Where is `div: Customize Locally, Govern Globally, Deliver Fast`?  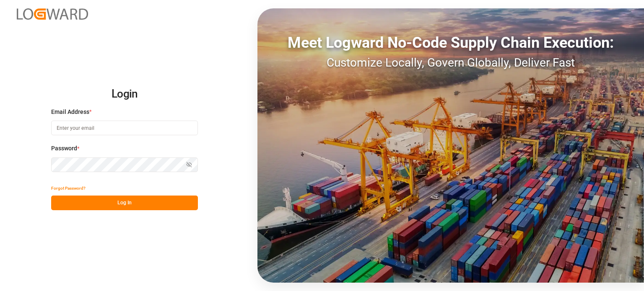 div: Customize Locally, Govern Globally, Deliver Fast is located at coordinates (451, 63).